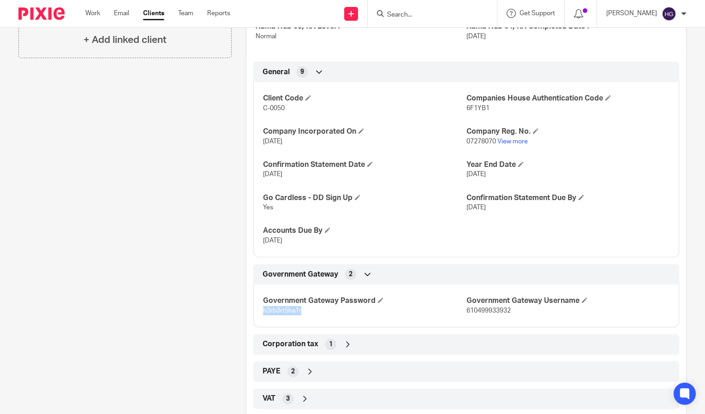 The width and height of the screenshot is (705, 414). I want to click on h4: Company Incorporated On, so click(364, 131).